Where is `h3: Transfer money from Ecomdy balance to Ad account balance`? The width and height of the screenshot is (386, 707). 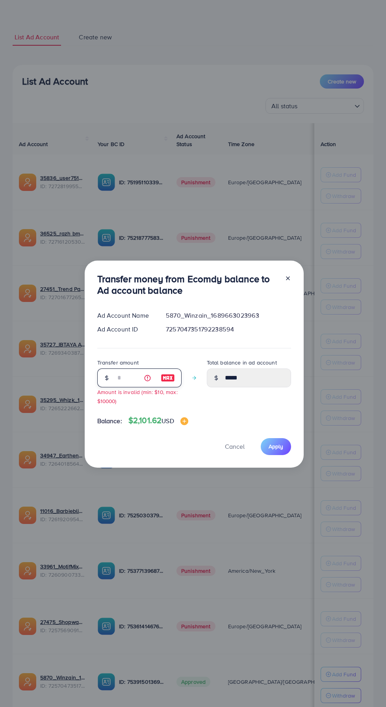 h3: Transfer money from Ecomdy balance to Ad account balance is located at coordinates (188, 284).